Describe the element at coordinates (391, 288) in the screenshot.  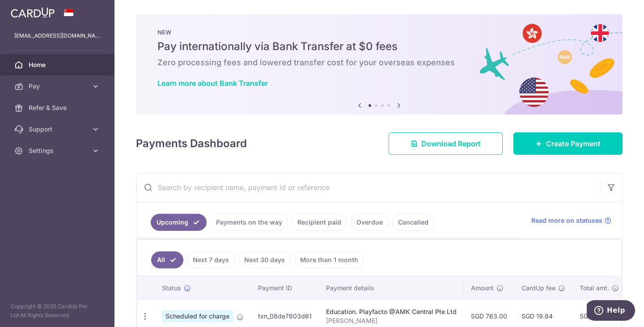
I see `th: Payment details` at that location.